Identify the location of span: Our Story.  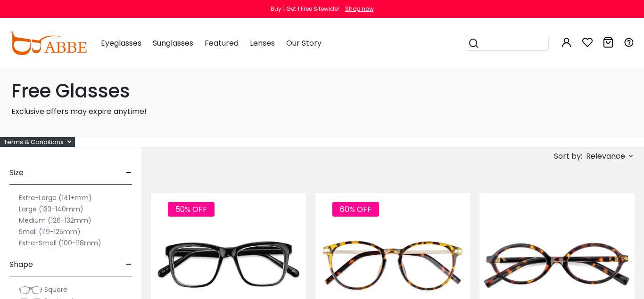
(304, 43).